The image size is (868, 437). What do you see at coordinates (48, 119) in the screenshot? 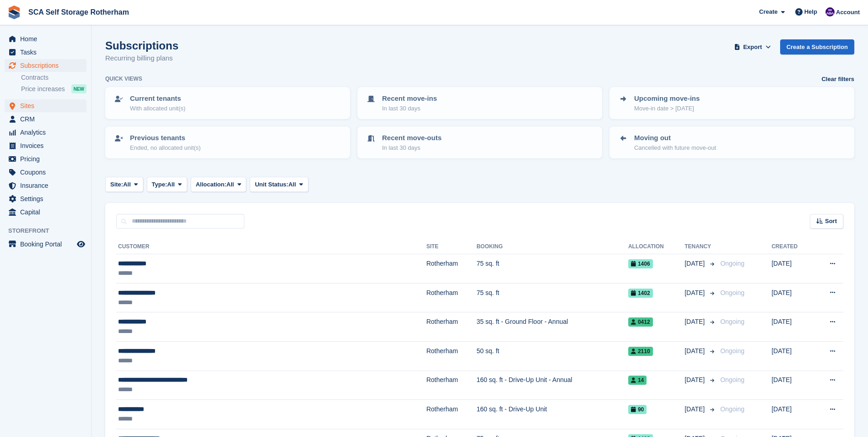
I see `span: CRM` at bounding box center [48, 119].